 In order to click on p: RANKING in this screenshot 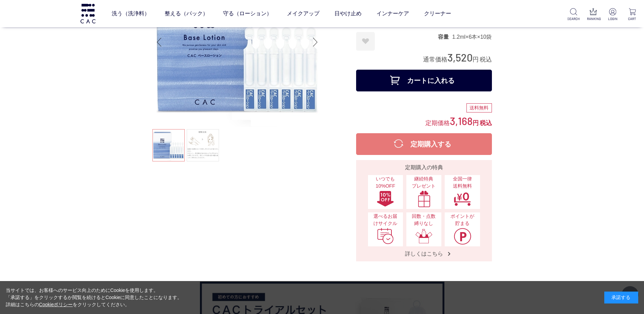, I will do `click(593, 18)`.